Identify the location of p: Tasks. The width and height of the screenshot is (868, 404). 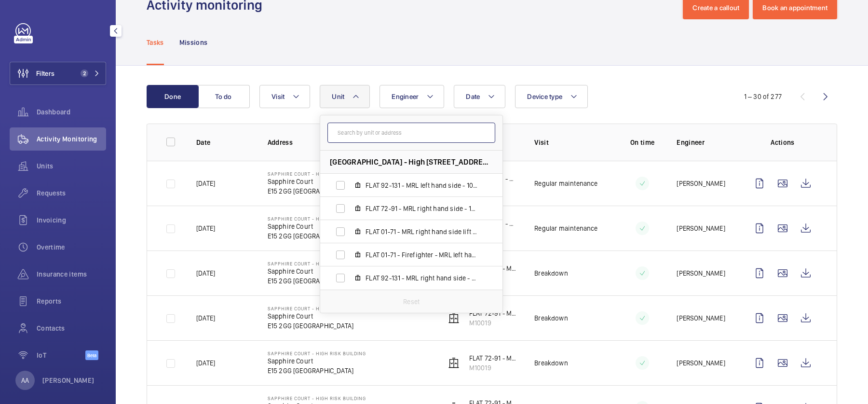
(155, 43).